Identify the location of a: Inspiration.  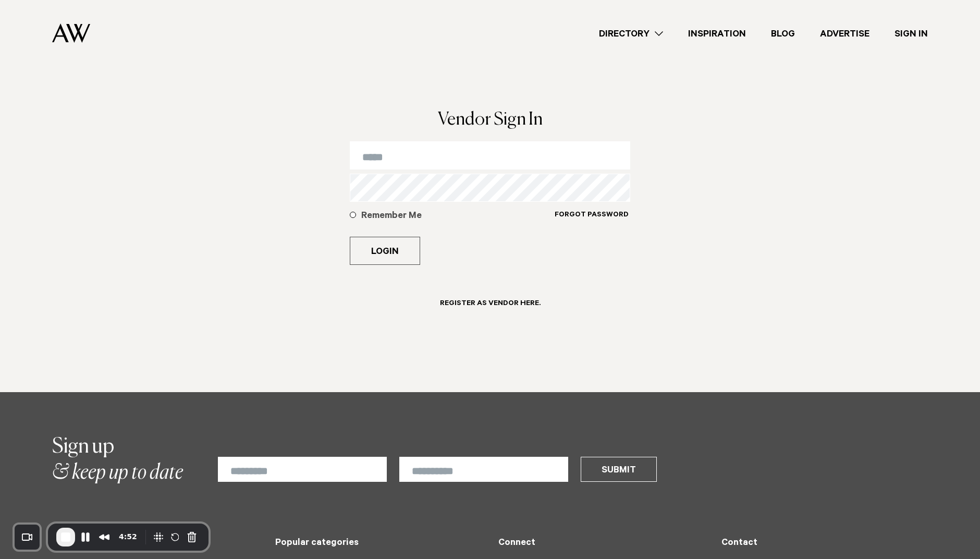
(716, 34).